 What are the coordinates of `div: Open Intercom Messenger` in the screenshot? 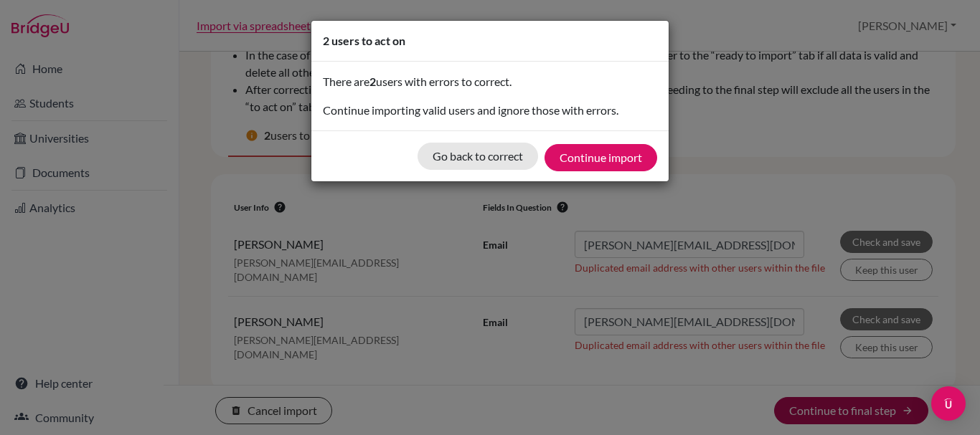 It's located at (948, 403).